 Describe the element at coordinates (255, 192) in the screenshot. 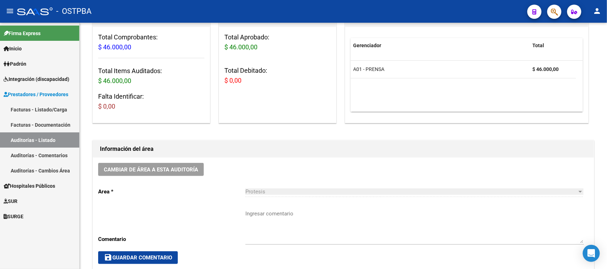

I see `span: Protesis` at that location.